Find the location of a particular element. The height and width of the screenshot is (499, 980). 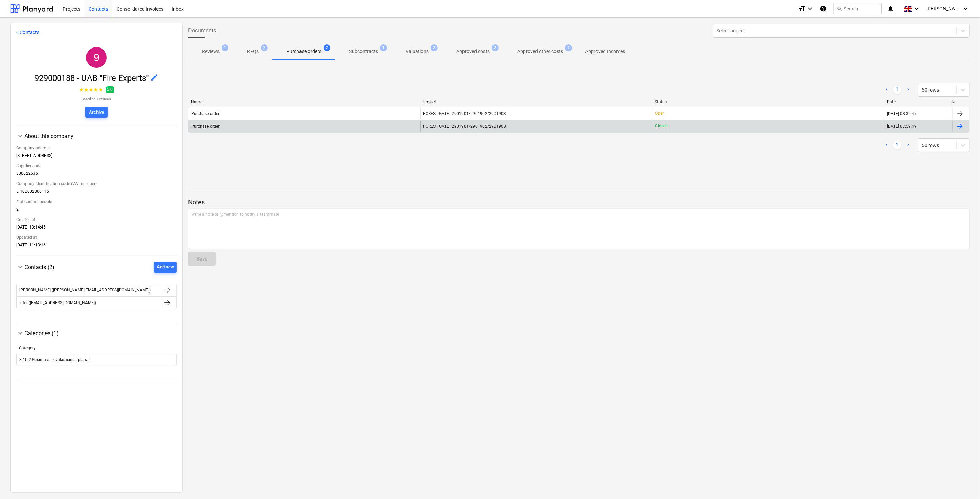

span: edit is located at coordinates (155, 77).